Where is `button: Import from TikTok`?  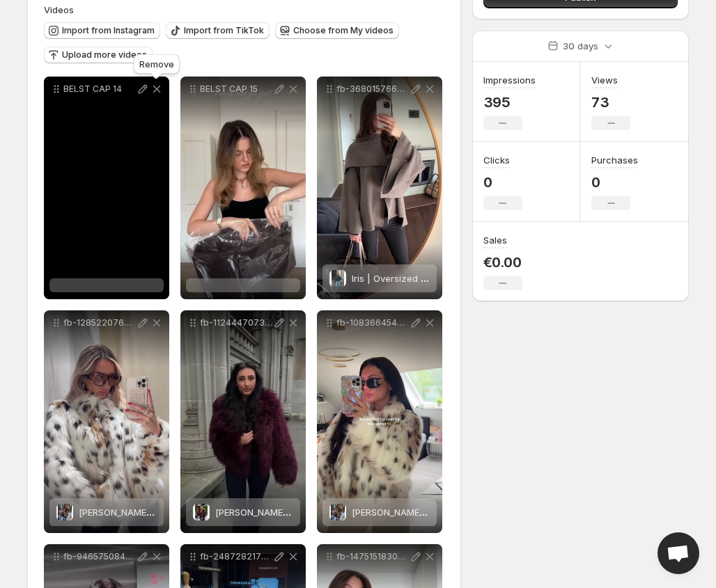
button: Import from TikTok is located at coordinates (217, 31).